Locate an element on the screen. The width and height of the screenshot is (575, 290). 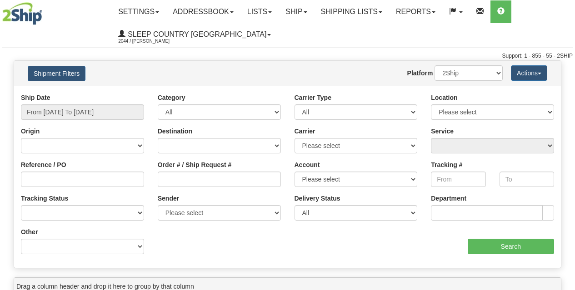
label: Destination is located at coordinates (175, 131).